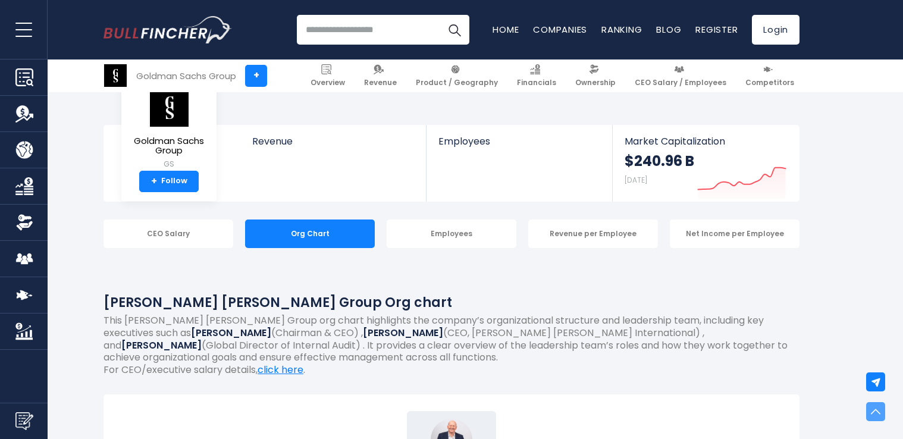  Describe the element at coordinates (506, 29) in the screenshot. I see `a: Home` at that location.